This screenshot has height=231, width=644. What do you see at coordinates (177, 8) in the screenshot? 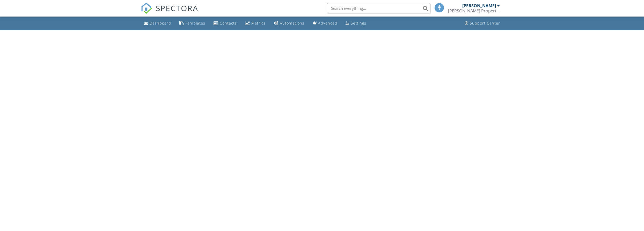
I see `span: SPECTORA` at bounding box center [177, 8].